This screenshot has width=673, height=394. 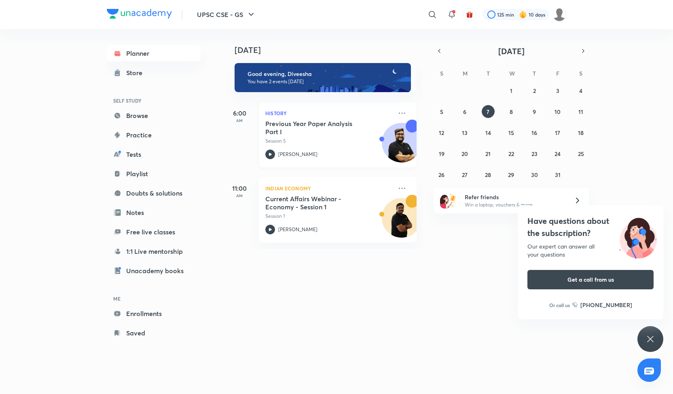 What do you see at coordinates (465, 154) in the screenshot?
I see `button: October 20, 2025` at bounding box center [465, 154].